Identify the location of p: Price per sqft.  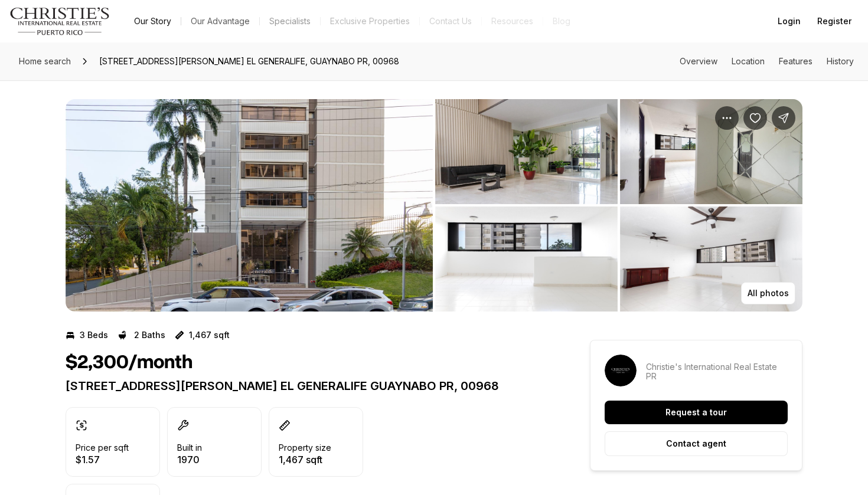
(102, 448).